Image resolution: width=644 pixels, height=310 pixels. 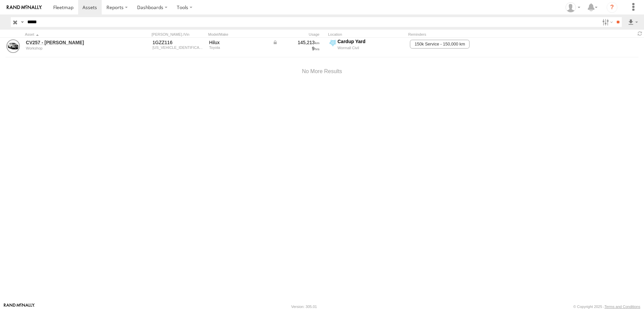 What do you see at coordinates (607, 307) in the screenshot?
I see `div: © Copyright 2025 -` at bounding box center [607, 307].